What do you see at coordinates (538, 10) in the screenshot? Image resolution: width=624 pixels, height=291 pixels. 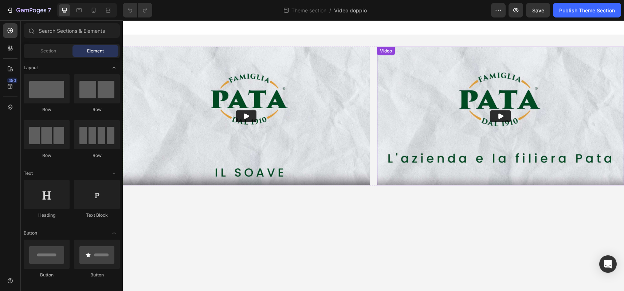 I see `button: Save` at bounding box center [538, 10].